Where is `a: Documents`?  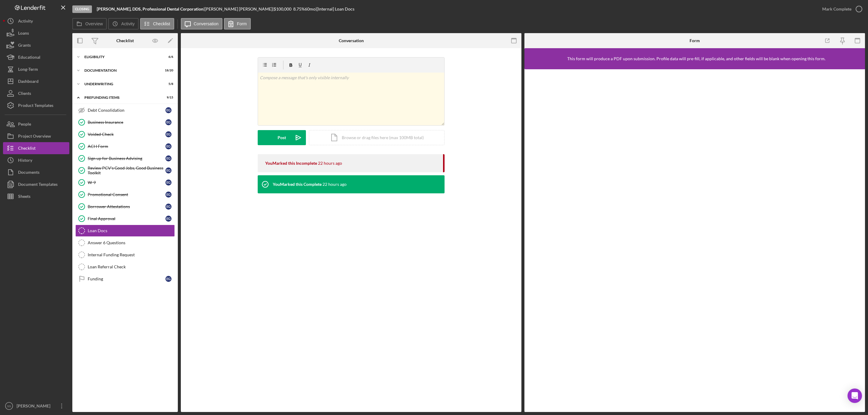
a: Documents is located at coordinates (36, 172).